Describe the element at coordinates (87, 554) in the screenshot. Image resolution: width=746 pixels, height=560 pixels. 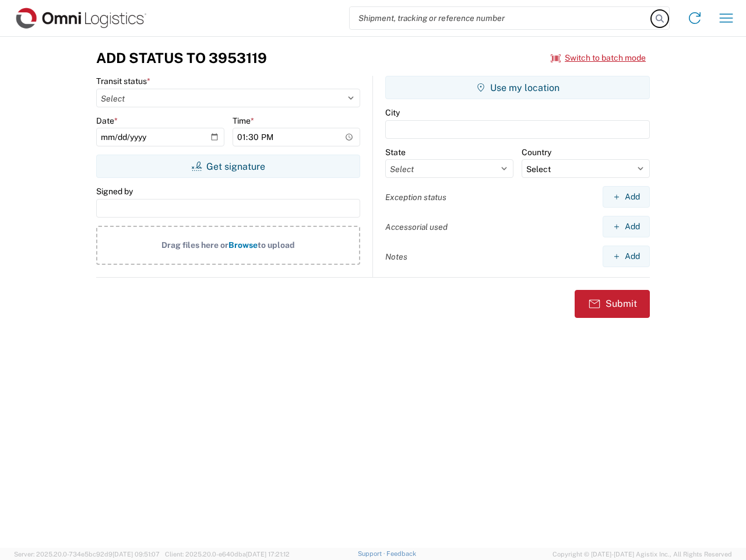
I see `span: Server: 2025.20.0-734e5bc92d9` at that location.